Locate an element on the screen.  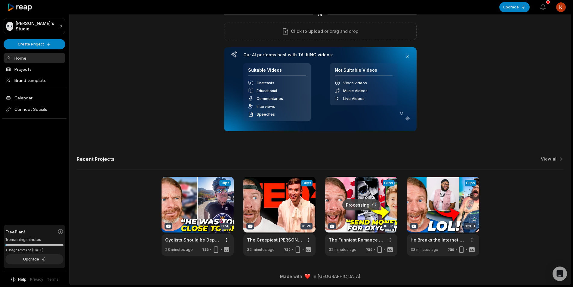
span: Or is located at coordinates (320, 14).